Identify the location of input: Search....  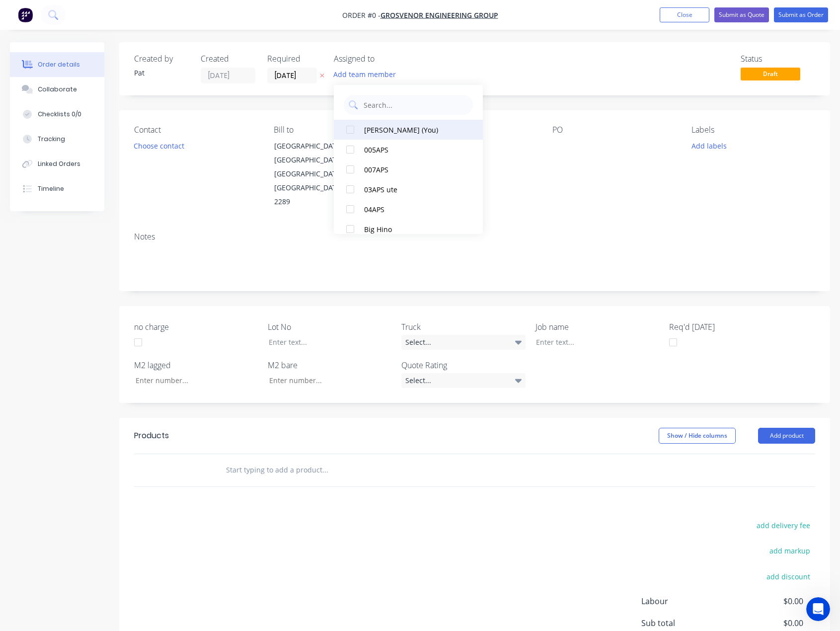
(416, 105).